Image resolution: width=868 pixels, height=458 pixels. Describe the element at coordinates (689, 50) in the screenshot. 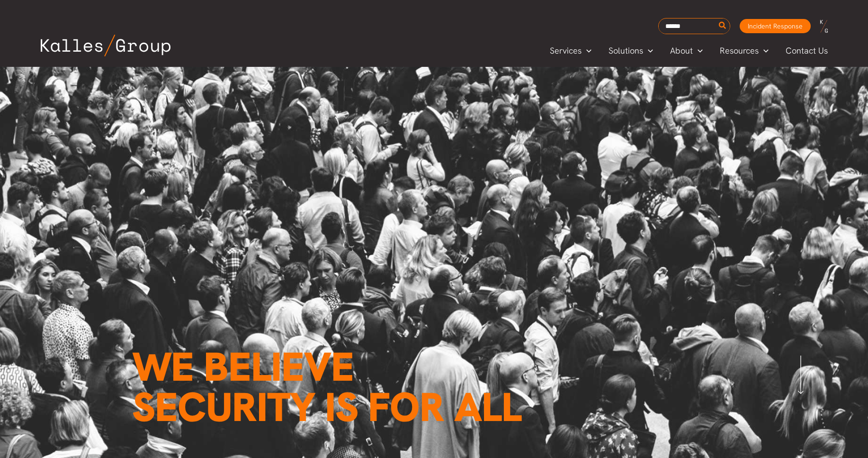

I see `nav: Primary Site Navigation` at that location.